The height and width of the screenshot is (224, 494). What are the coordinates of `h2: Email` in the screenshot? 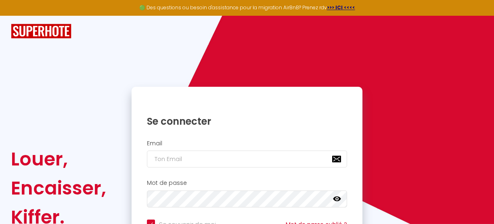 It's located at (247, 143).